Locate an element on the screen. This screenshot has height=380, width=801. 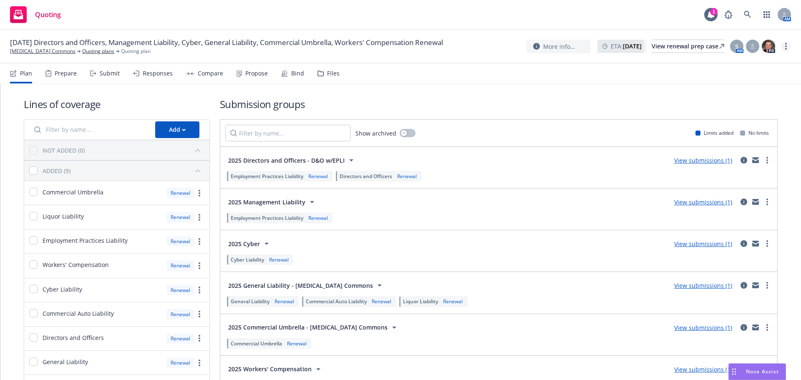
span: ETA : is located at coordinates (626, 46).